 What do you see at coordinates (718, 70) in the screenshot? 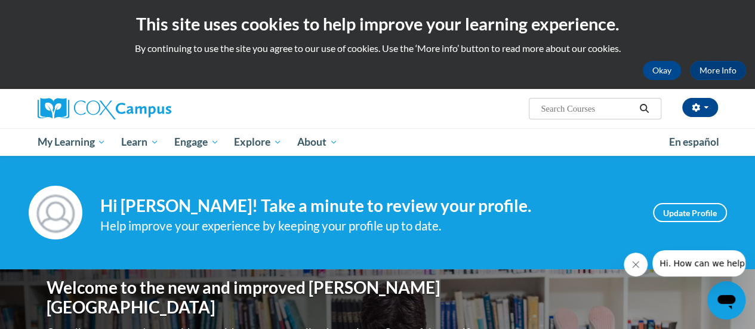
I see `a: More Info` at bounding box center [718, 70].